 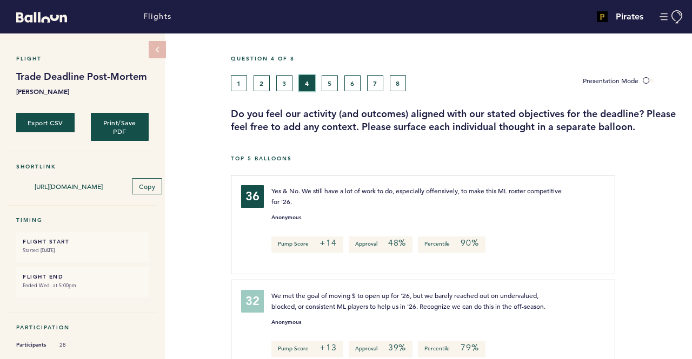 What do you see at coordinates (37, 16) in the screenshot?
I see `a: Balloon` at bounding box center [37, 16].